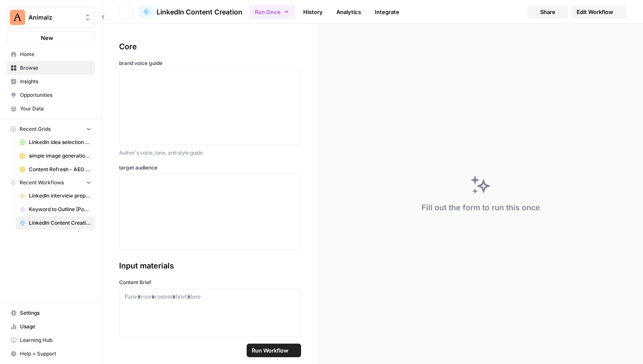 The image size is (643, 364). I want to click on label: target audience, so click(210, 168).